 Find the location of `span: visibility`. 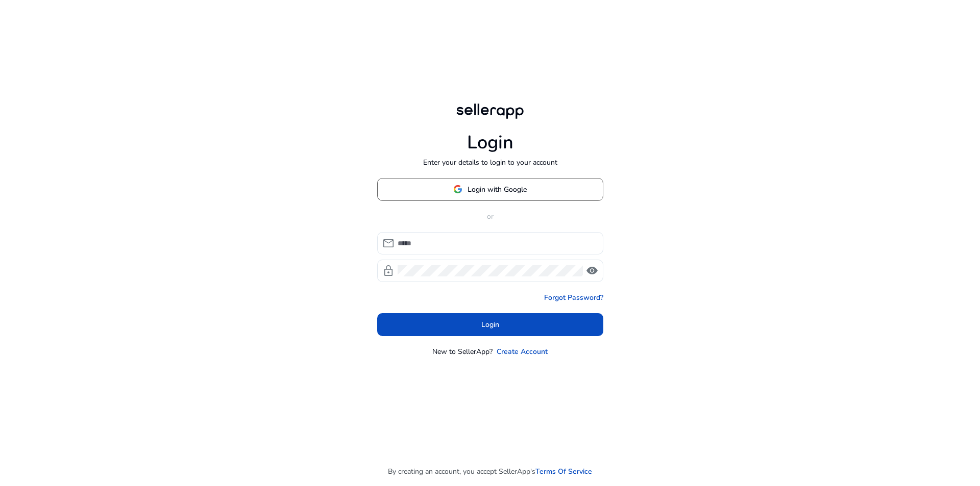

span: visibility is located at coordinates (592, 270).